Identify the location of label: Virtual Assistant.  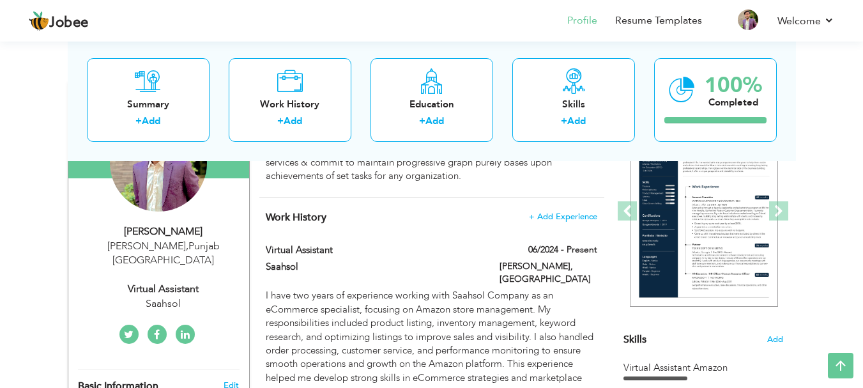
(373, 250).